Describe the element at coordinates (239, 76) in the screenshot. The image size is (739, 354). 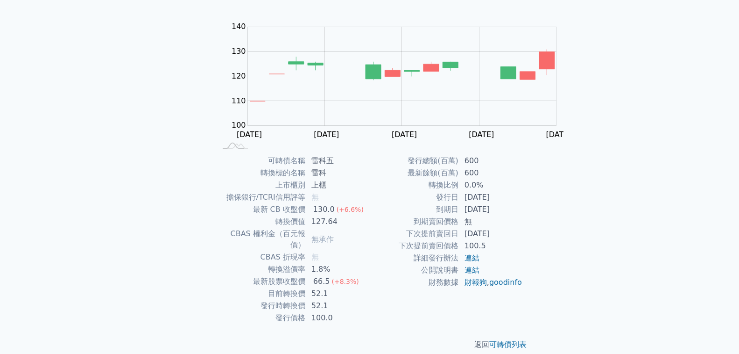
I see `tspan: 120` at that location.